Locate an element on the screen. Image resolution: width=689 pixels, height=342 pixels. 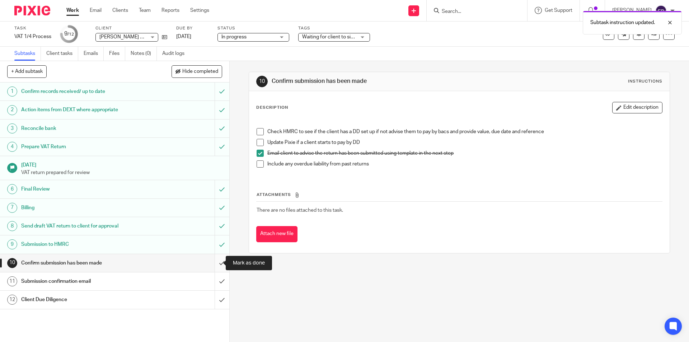
a: Client tasks is located at coordinates (62, 53).